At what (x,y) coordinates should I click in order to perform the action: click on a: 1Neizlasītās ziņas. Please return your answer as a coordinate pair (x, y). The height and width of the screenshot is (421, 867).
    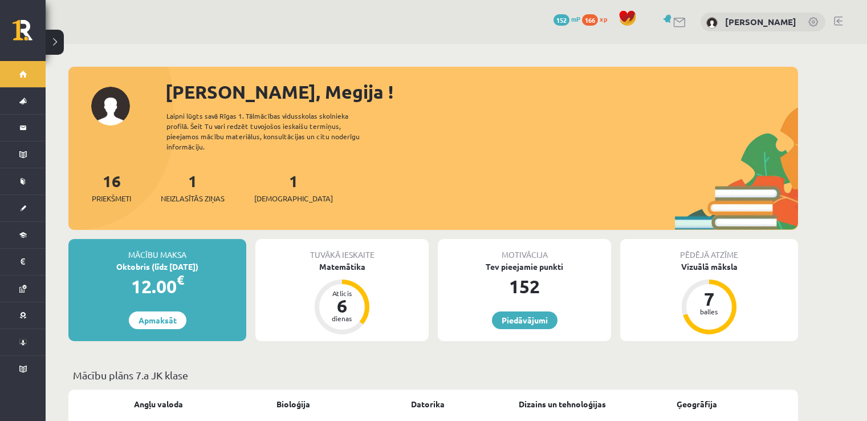
    Looking at the image, I should click on (193, 187).